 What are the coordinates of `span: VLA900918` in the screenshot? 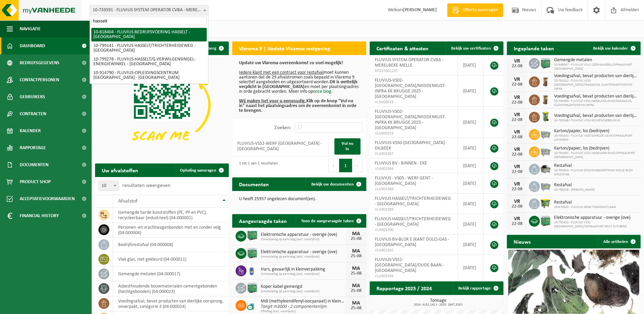 It's located at (414, 134).